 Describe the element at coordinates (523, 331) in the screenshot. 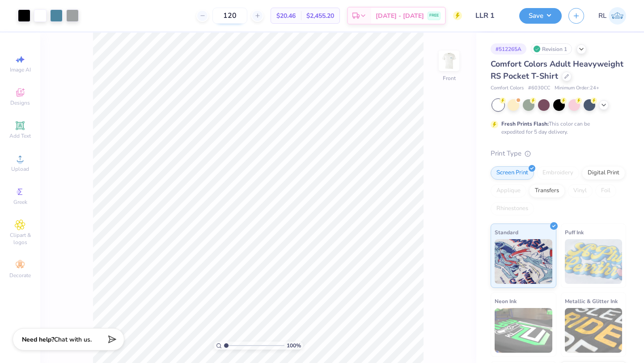

I see `img: Neon Ink` at that location.